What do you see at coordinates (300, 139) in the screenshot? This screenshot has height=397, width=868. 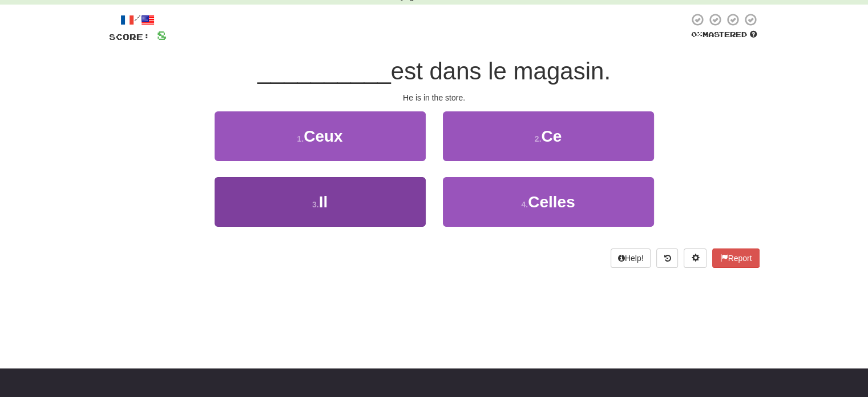 I see `small: 1 .` at bounding box center [300, 139].